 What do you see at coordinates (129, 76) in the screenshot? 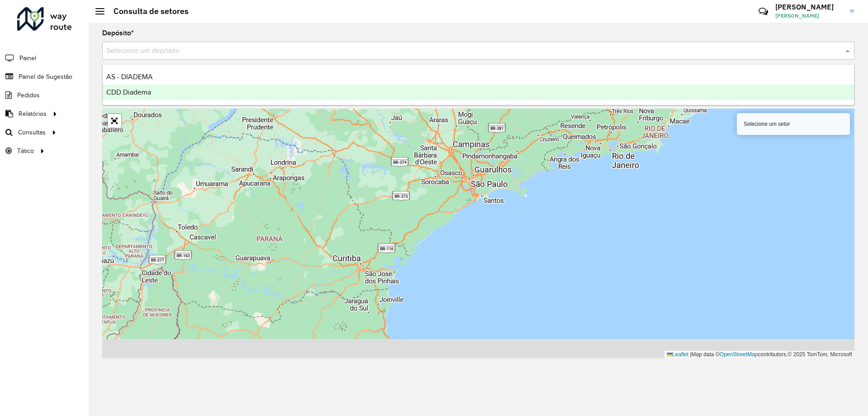
I see `span: AS - DIADEMA` at bounding box center [129, 76].